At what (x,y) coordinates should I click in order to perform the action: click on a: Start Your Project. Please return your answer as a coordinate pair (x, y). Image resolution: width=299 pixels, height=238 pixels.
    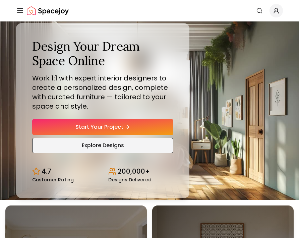
    Looking at the image, I should click on (103, 127).